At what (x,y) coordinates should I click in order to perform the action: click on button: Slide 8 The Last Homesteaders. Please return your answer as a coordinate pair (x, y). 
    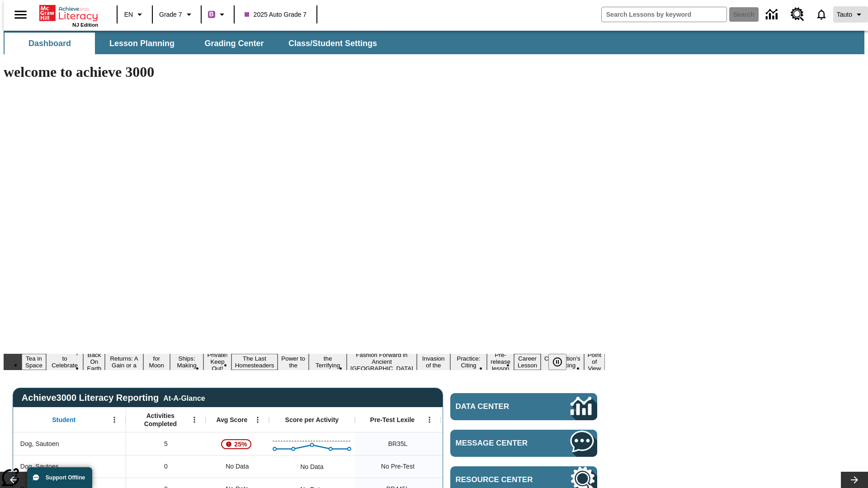
    Looking at the image, I should click on (255, 362).